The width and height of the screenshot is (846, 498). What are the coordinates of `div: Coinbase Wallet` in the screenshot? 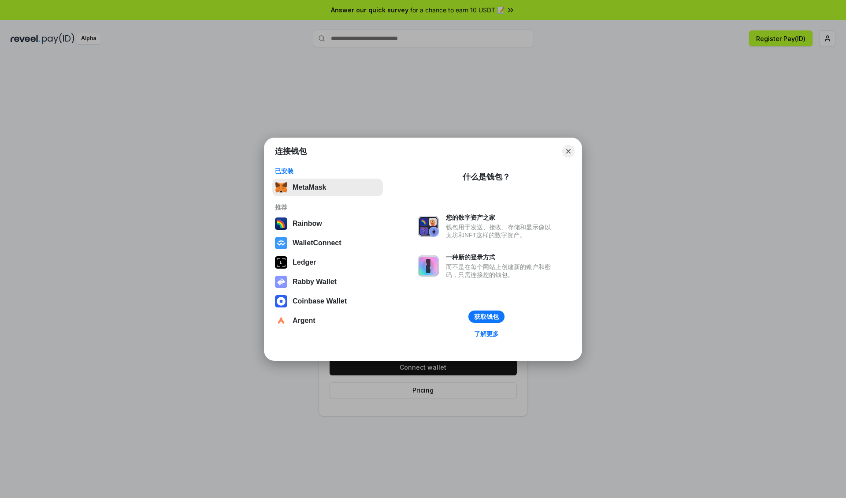 It's located at (319, 301).